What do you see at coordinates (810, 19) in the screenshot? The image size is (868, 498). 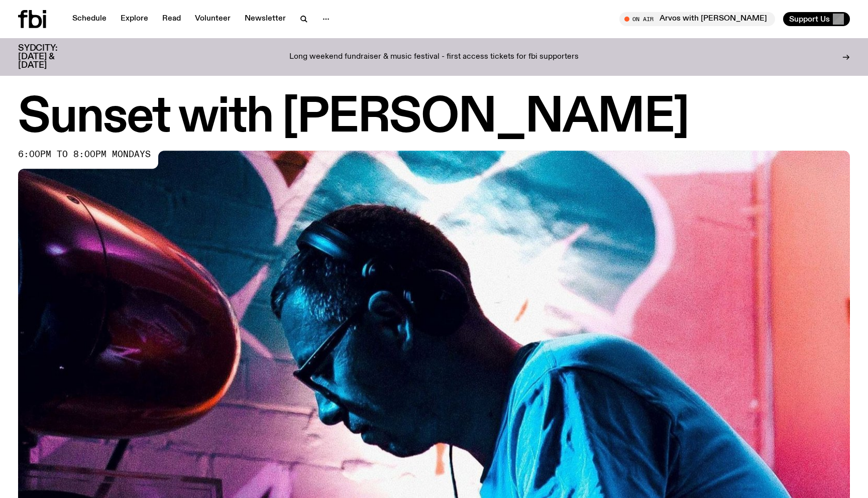 I see `span: Support Us` at bounding box center [810, 19].